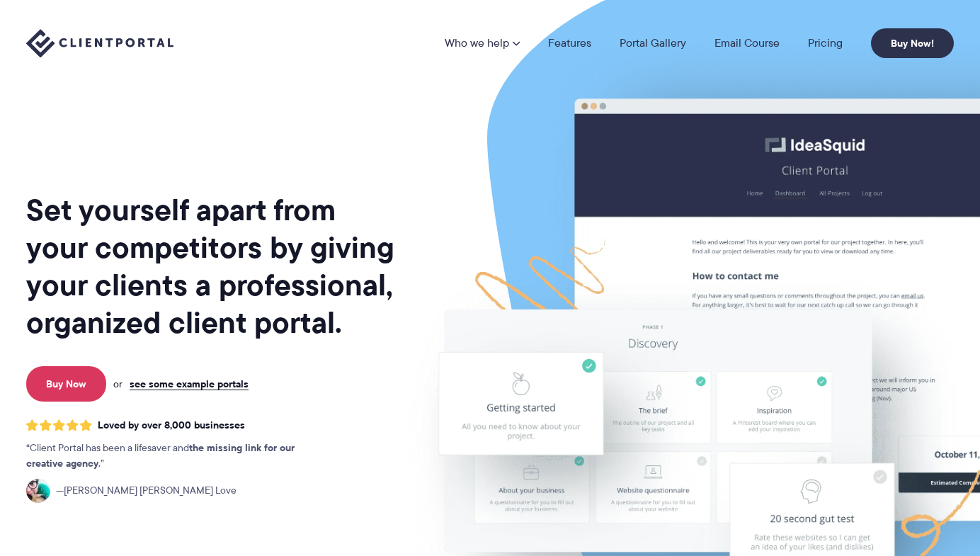 The height and width of the screenshot is (556, 980). Describe the element at coordinates (912, 43) in the screenshot. I see `a: Buy Now!` at that location.